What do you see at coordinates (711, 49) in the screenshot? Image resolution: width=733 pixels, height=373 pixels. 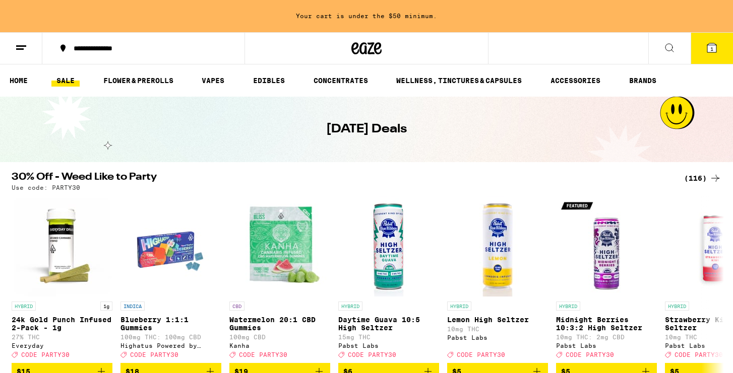 I see `span: 1` at bounding box center [711, 49].